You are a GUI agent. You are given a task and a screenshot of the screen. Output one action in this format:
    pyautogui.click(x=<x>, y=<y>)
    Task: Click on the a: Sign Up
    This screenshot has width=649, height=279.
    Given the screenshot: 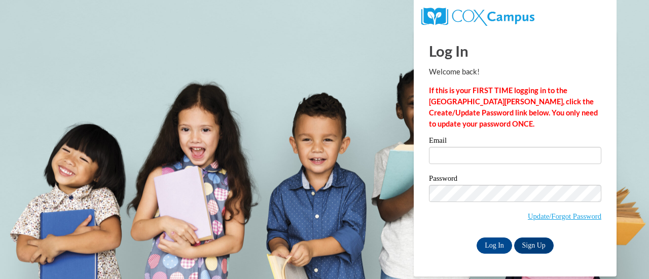 What is the action you would take?
    pyautogui.click(x=534, y=246)
    